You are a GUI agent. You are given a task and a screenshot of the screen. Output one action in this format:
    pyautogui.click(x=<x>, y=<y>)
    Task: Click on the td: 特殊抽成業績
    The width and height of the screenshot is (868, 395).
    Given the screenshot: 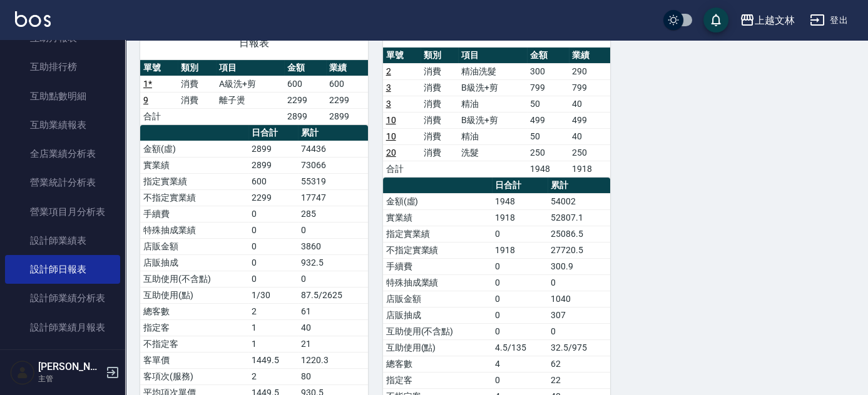 What is the action you would take?
    pyautogui.click(x=194, y=230)
    